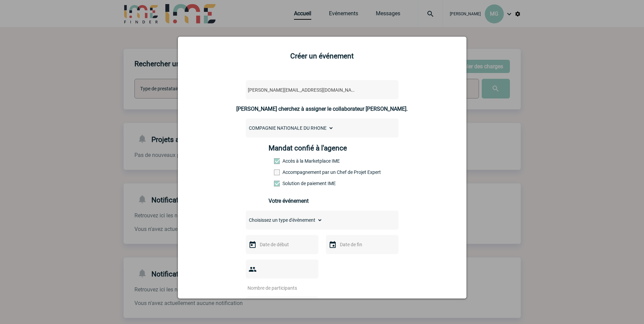 The image size is (644, 324). I want to click on label: Conformité aux process achat client, Prise en charge de la facturation, Mutualisation de plusieur..., so click(289, 183).